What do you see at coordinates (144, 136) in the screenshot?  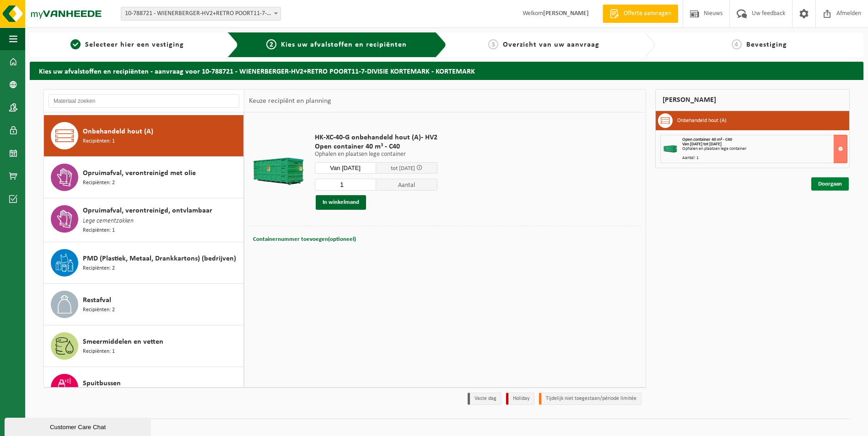 I see `button: Onbehandeld hout (A) Recipiënten: 1` at bounding box center [144, 136].